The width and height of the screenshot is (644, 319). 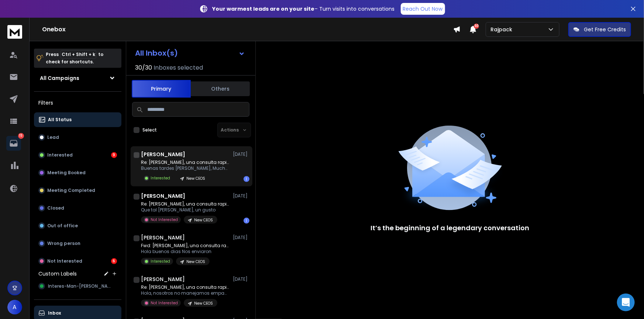 What do you see at coordinates (143, 67) in the screenshot?
I see `span: 30 / 30` at bounding box center [143, 67].